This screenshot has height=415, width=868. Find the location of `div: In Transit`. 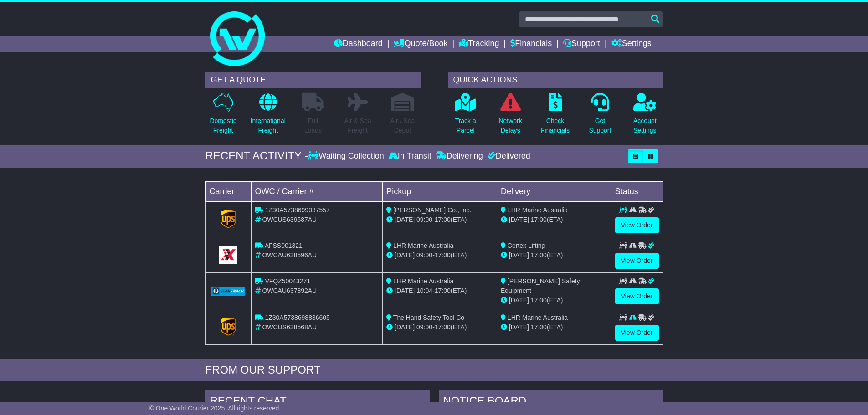

div: In Transit is located at coordinates (410, 156).